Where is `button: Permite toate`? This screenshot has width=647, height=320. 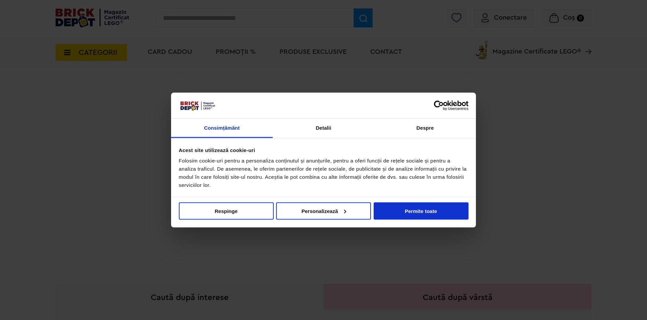 button: Permite toate is located at coordinates (421, 211).